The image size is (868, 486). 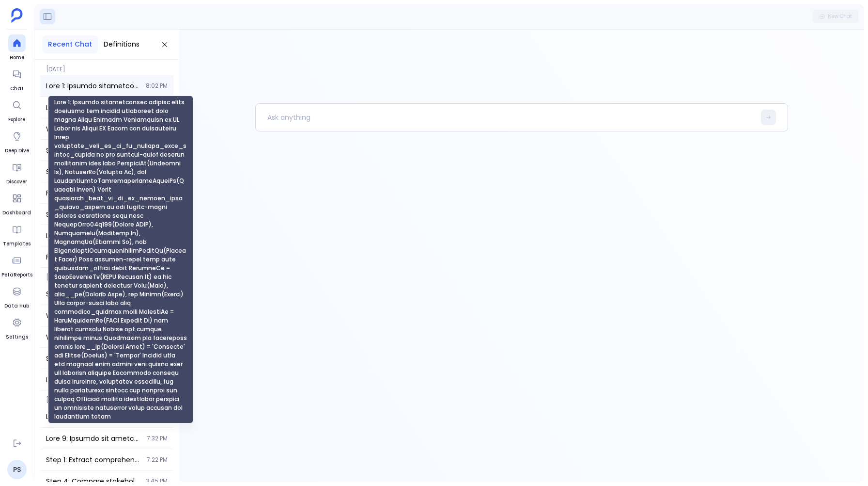 What do you see at coordinates (17, 275) in the screenshot?
I see `span: PetaReports` at bounding box center [17, 275].